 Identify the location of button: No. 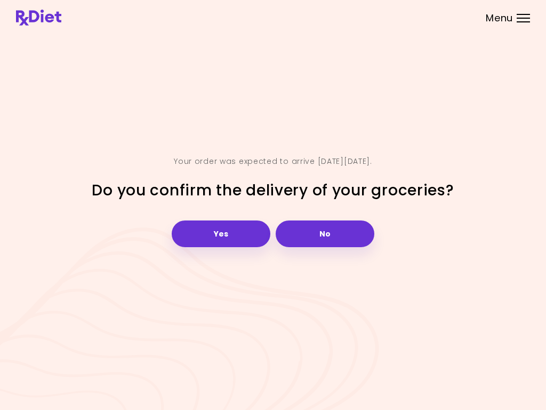
(325, 234).